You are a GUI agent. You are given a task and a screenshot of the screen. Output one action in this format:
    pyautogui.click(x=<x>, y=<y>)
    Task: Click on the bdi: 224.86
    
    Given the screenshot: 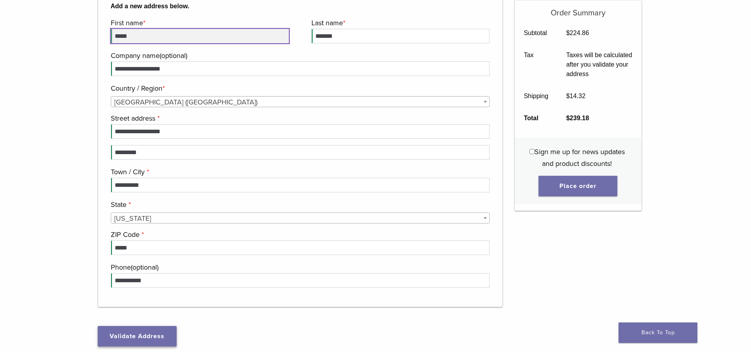 What is the action you would take?
    pyautogui.click(x=578, y=33)
    